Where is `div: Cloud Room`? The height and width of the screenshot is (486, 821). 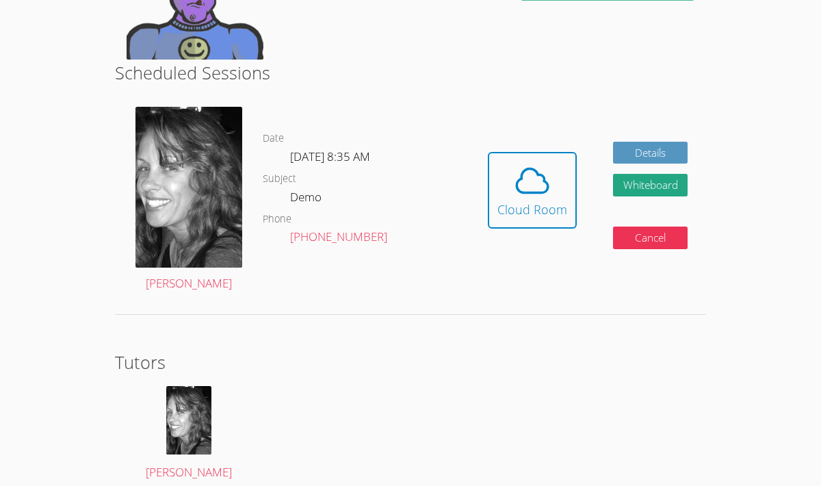 div: Cloud Room is located at coordinates (532, 209).